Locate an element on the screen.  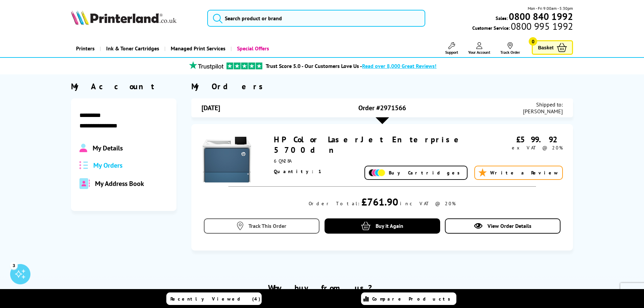
a: Track This Order is located at coordinates (262, 226).